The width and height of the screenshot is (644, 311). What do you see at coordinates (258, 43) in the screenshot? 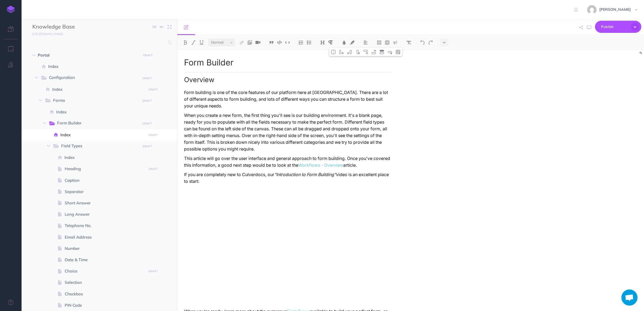
I see `img: Add video button` at bounding box center [258, 43].